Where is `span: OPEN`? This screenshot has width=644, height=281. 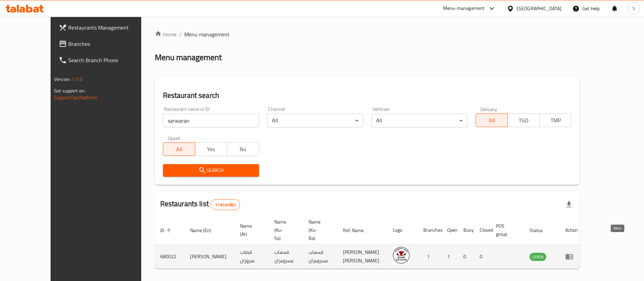 span: OPEN is located at coordinates (537, 257).